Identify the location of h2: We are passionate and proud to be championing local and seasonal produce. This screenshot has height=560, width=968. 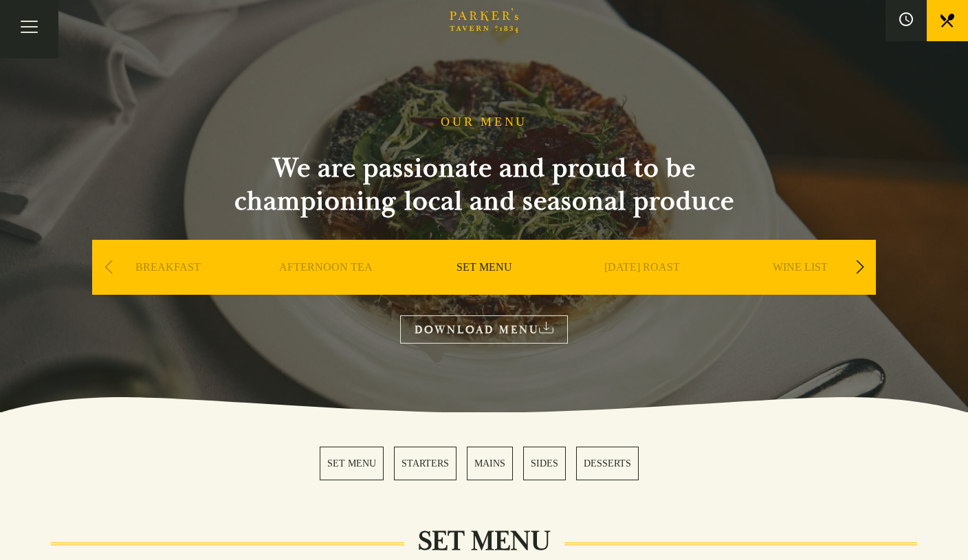
(484, 185).